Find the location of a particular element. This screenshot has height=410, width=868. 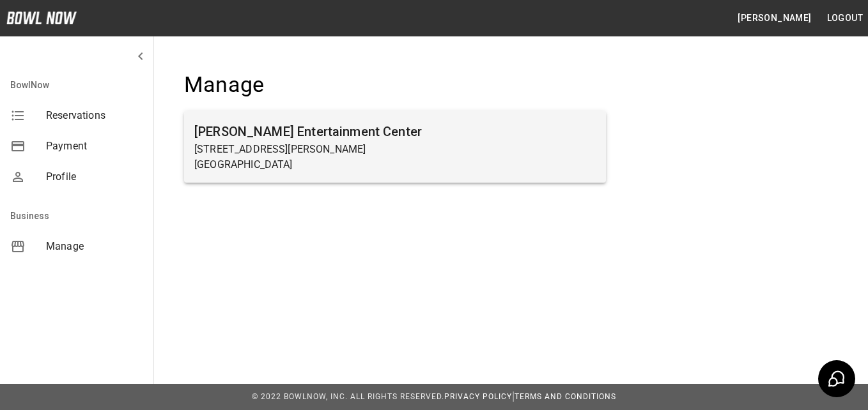

h4: Manage is located at coordinates (394, 85).